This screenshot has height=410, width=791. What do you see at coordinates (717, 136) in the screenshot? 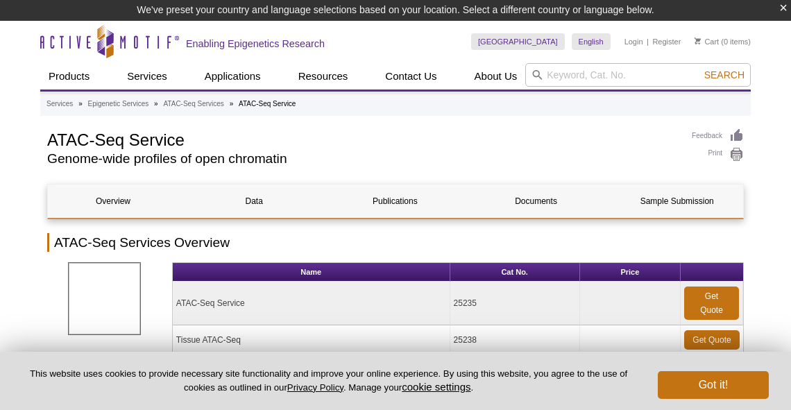
I see `a: Feedback` at bounding box center [717, 136].